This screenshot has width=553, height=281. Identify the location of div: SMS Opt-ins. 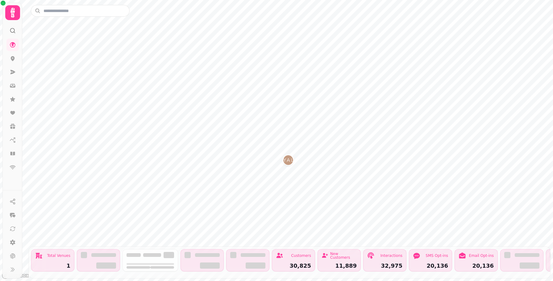
(437, 255).